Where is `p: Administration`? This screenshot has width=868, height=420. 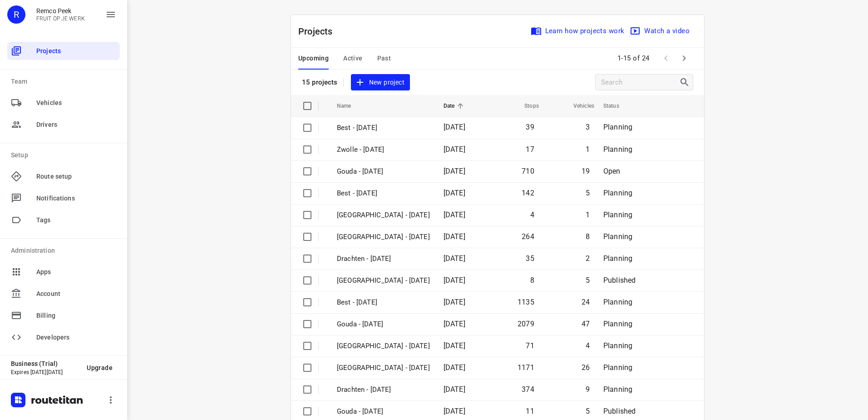 p: Administration is located at coordinates (65, 250).